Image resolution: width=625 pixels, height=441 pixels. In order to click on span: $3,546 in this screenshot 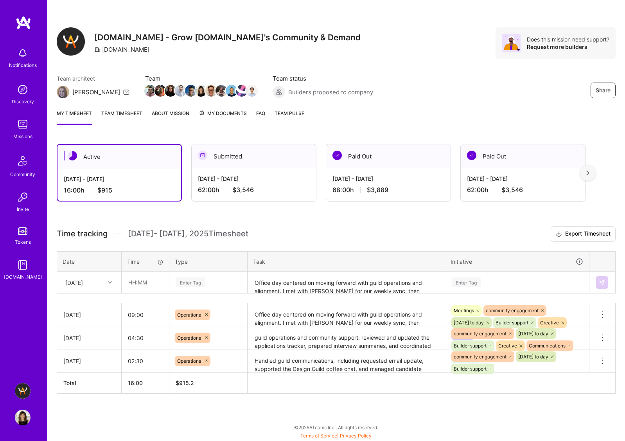, I will do `click(243, 190)`.